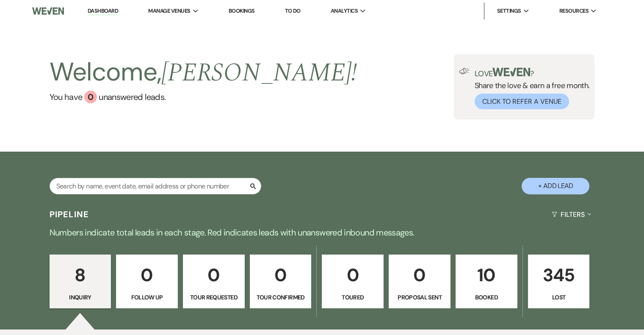 This screenshot has width=644, height=335. Describe the element at coordinates (559, 281) in the screenshot. I see `a: 345Lost` at that location.